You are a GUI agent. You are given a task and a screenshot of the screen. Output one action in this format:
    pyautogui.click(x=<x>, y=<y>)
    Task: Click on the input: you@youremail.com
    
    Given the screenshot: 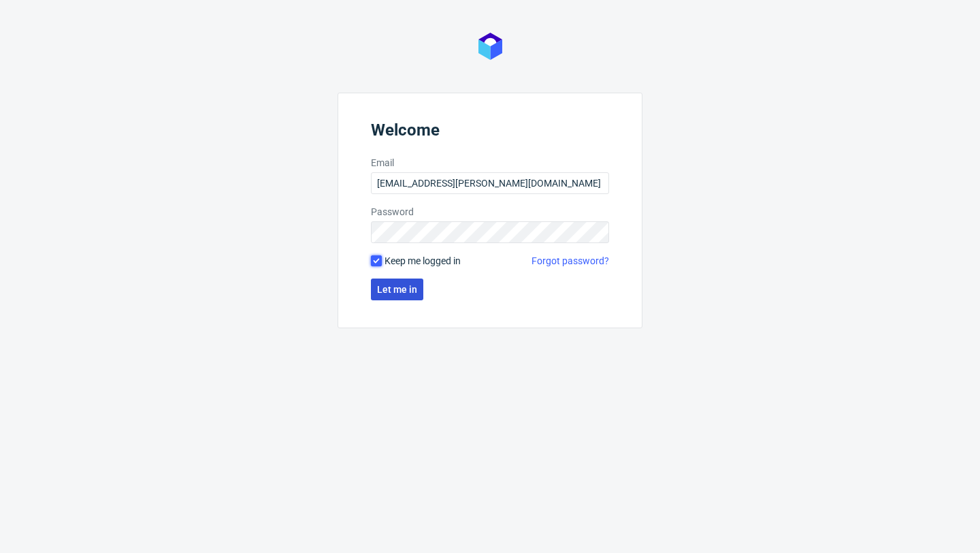 What is the action you would take?
    pyautogui.click(x=490, y=183)
    